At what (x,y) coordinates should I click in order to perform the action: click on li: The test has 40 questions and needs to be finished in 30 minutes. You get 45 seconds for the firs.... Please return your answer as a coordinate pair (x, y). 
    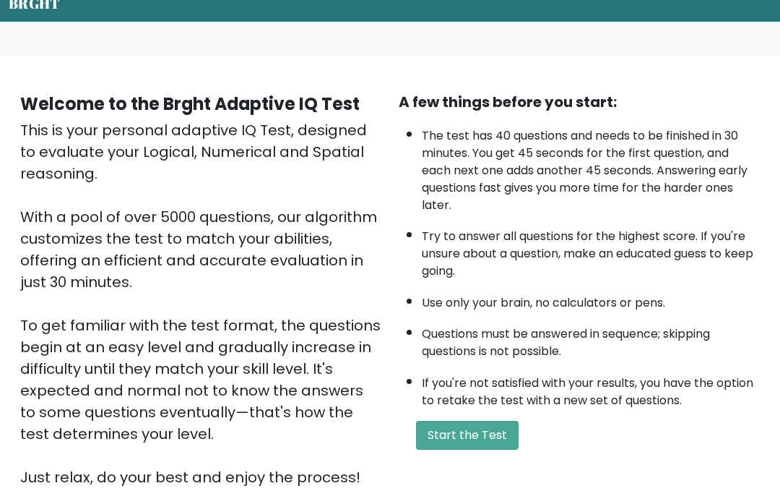
    Looking at the image, I should click on (591, 167).